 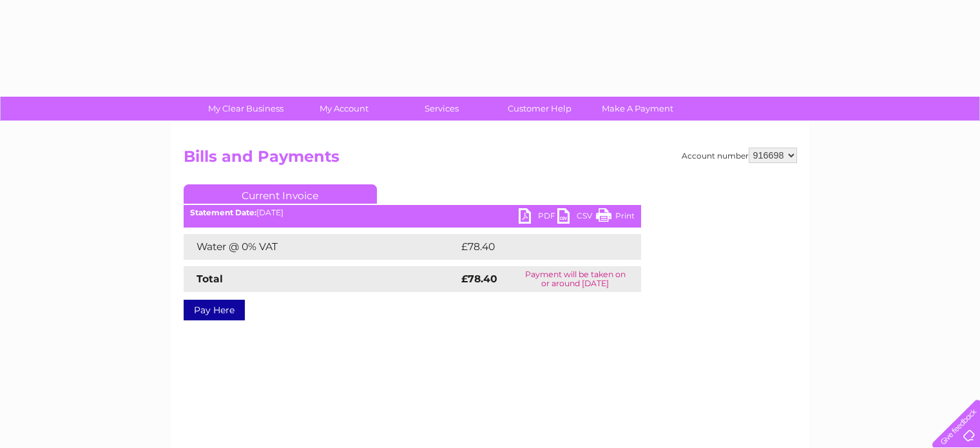 What do you see at coordinates (490, 159) in the screenshot?
I see `h2: Bills and Payments` at bounding box center [490, 159].